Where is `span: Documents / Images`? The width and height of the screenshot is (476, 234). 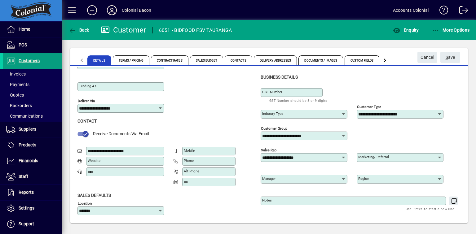
span: Documents / Images is located at coordinates (320, 60).